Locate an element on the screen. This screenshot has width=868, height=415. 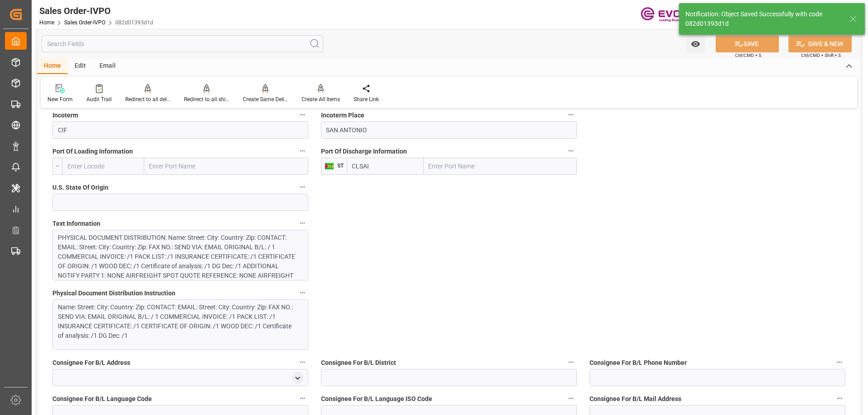
span: Consignee For B/L Language Code is located at coordinates (102, 399).